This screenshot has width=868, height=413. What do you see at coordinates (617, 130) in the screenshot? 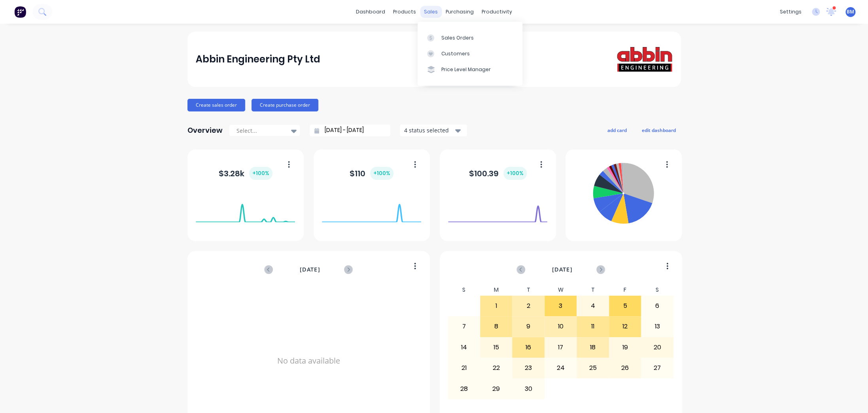
I see `button: add card` at bounding box center [617, 130].